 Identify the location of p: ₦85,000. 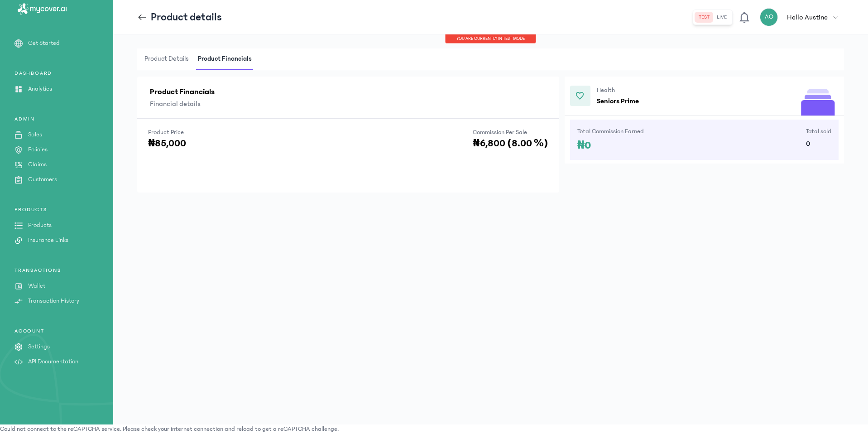
(167, 144).